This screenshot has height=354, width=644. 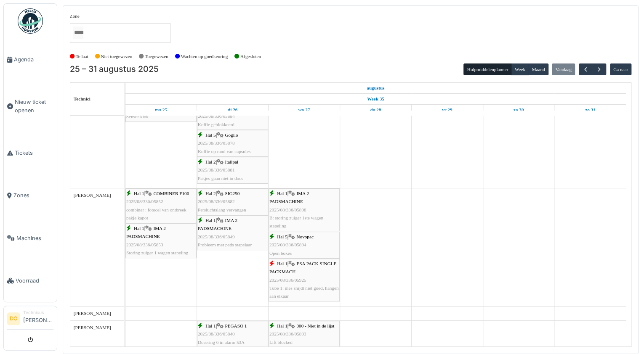 What do you see at coordinates (538, 70) in the screenshot?
I see `button: Maand` at bounding box center [538, 70].